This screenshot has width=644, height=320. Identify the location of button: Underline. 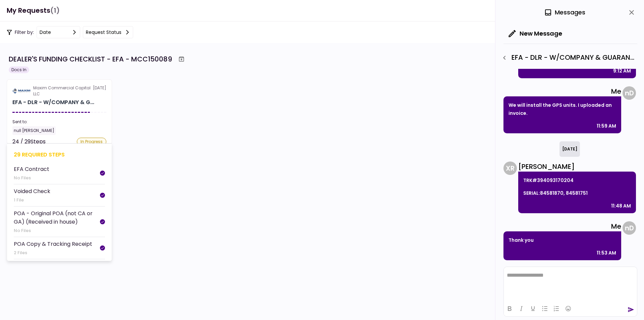
(533, 308).